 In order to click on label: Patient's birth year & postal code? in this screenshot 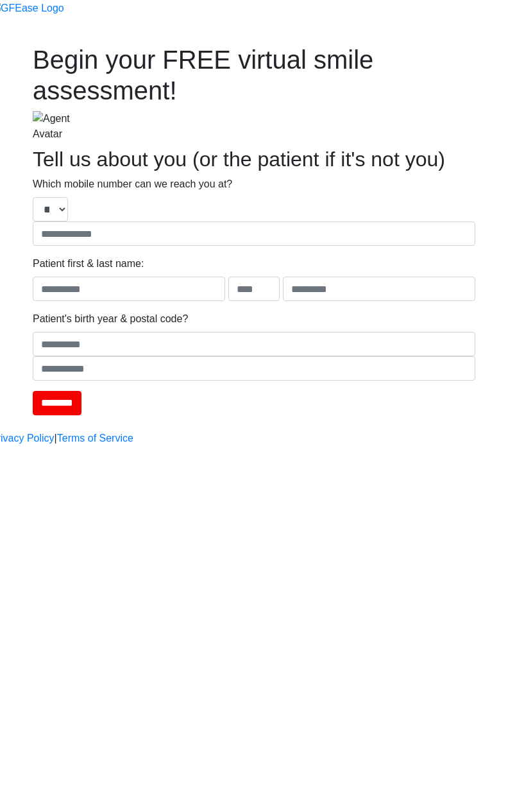, I will do `click(110, 319)`.